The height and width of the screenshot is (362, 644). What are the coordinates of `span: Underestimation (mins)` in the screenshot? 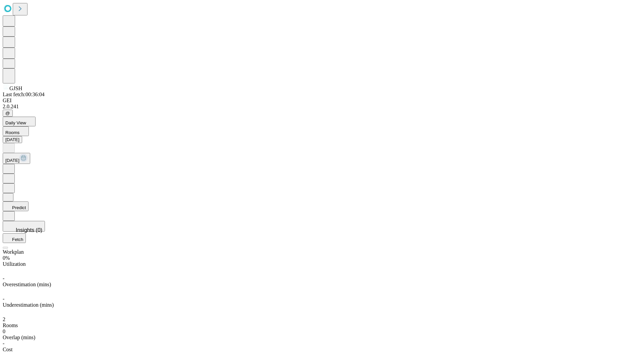 It's located at (28, 305).